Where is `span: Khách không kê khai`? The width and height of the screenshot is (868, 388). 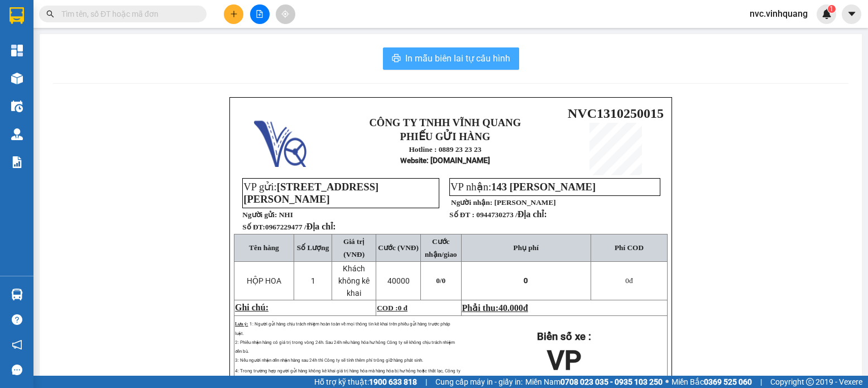
span: Khách không kê khai is located at coordinates (354, 281).